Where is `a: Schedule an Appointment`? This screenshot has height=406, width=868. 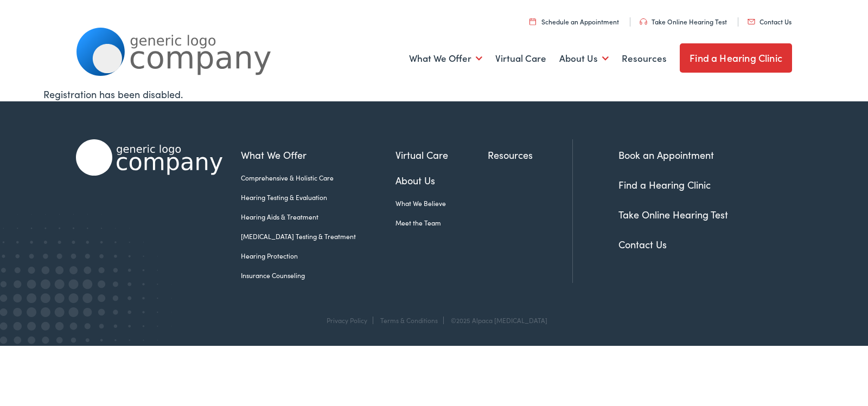 a: Schedule an Appointment is located at coordinates (574, 21).